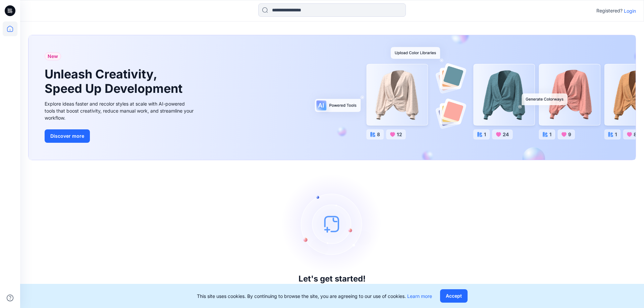 This screenshot has height=308, width=644. Describe the element at coordinates (332, 224) in the screenshot. I see `img: empty-state-image.svg` at that location.